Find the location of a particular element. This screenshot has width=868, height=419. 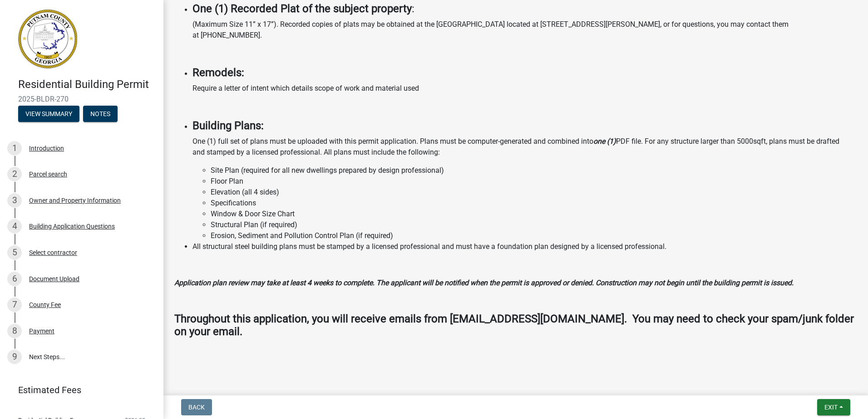

li: Specifications is located at coordinates (534, 203).